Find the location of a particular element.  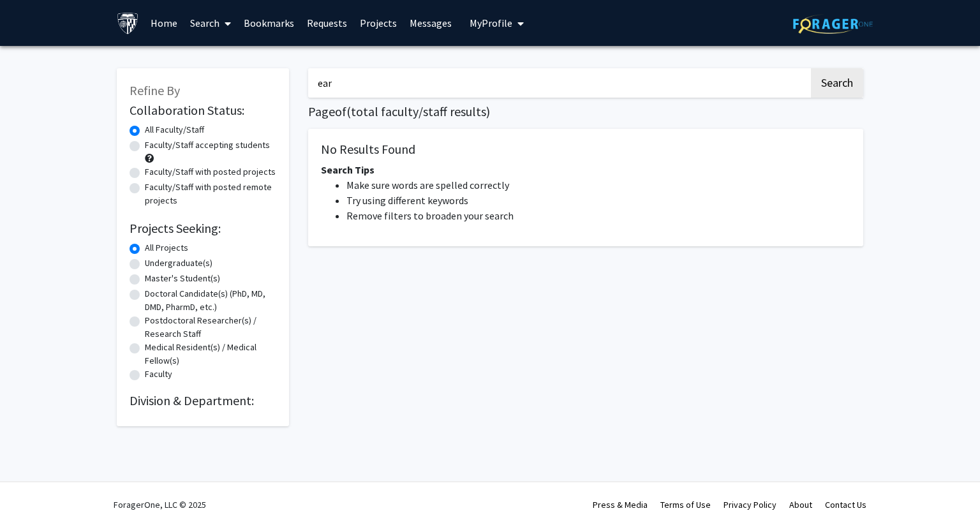

img: Johns Hopkins University Logo is located at coordinates (128, 23).